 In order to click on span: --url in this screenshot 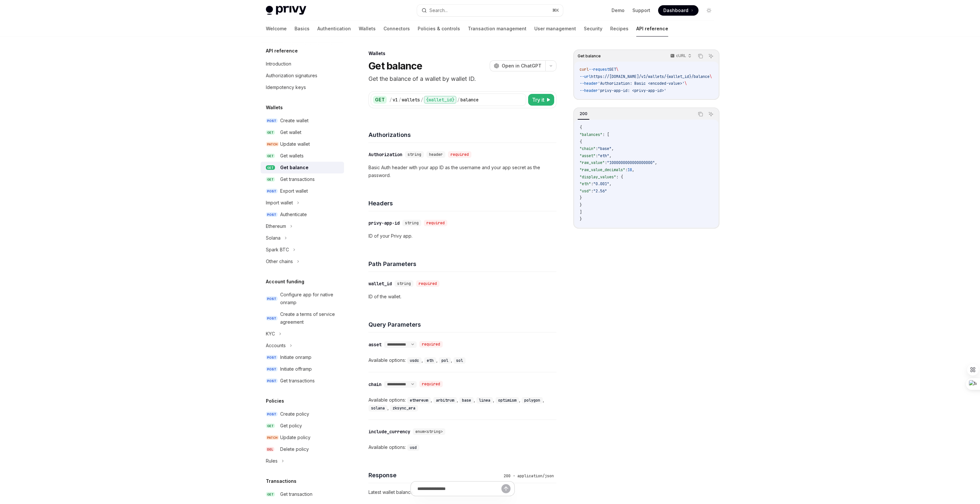, I will do `click(585, 76)`.